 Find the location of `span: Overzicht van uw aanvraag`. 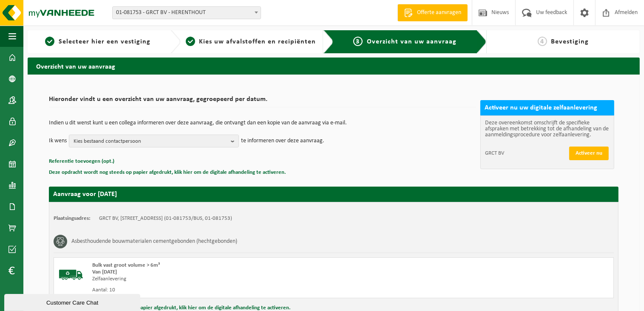

span: Overzicht van uw aanvraag is located at coordinates (412, 42).